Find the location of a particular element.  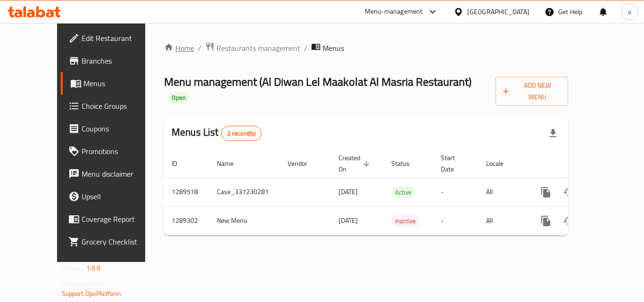

span: 2 record(s) is located at coordinates (242, 133).